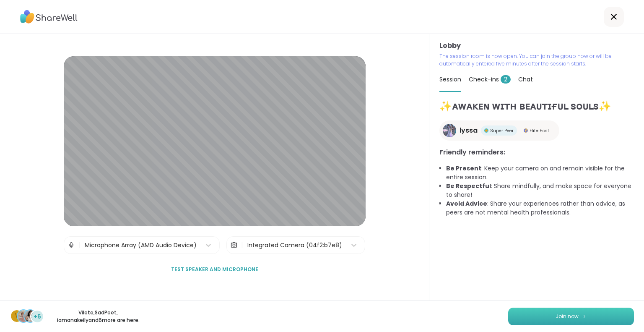  I want to click on img: Super Peer, so click(486, 131).